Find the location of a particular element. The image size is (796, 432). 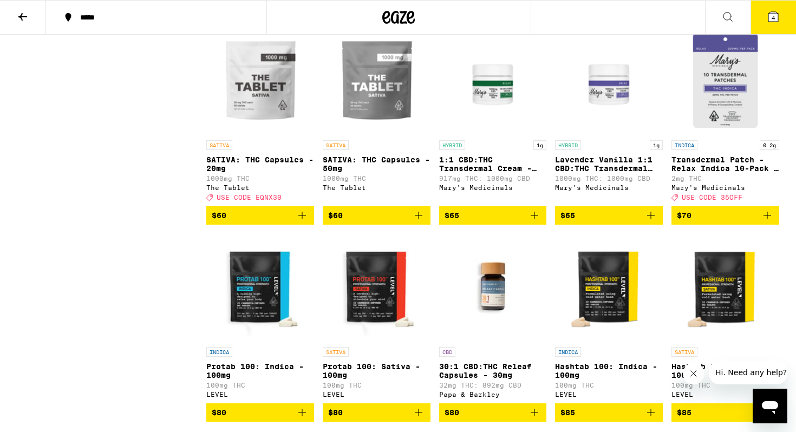

p: Hashtab 100: Indica - 100mg is located at coordinates (609, 371).